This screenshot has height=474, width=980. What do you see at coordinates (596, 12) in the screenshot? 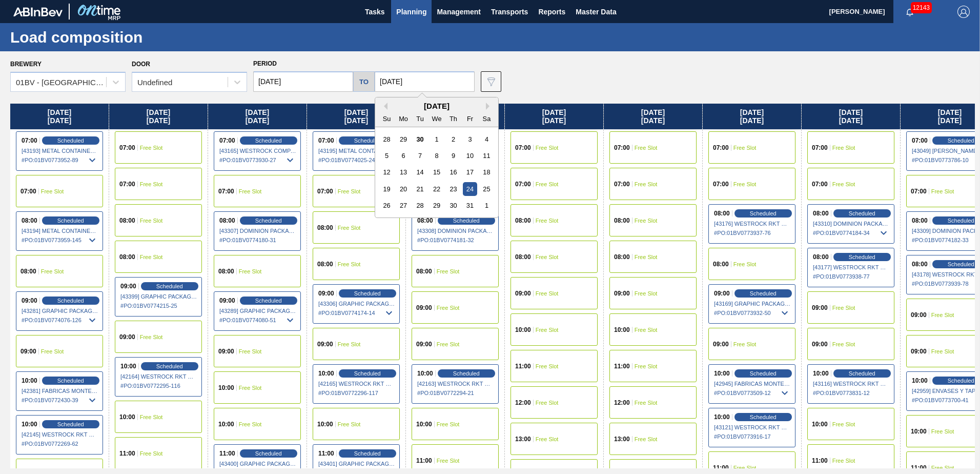
I see `span: Master Data` at bounding box center [596, 12].